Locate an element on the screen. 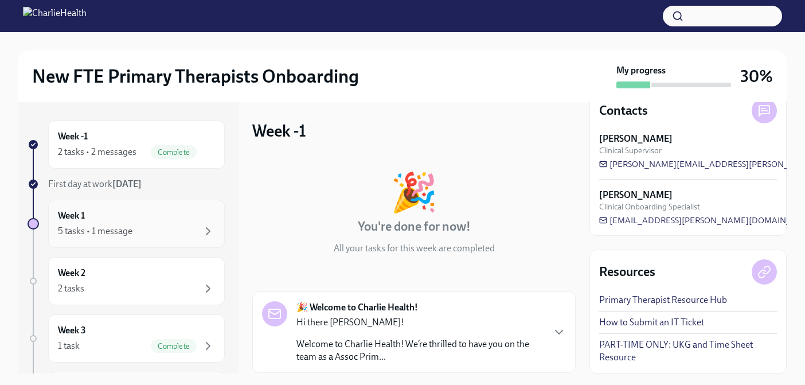 Image resolution: width=805 pixels, height=385 pixels. p: Welcome to Charlie Health! We’re thrilled to have you on the team as a Assoc Prim... is located at coordinates (420, 350).